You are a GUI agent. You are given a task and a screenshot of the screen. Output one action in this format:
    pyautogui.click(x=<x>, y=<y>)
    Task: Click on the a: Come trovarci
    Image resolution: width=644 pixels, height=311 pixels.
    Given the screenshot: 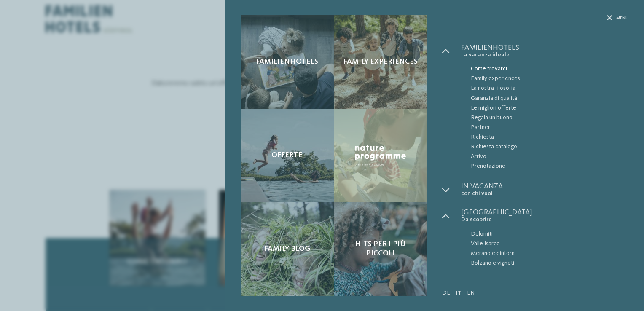 What is the action you would take?
    pyautogui.click(x=545, y=69)
    